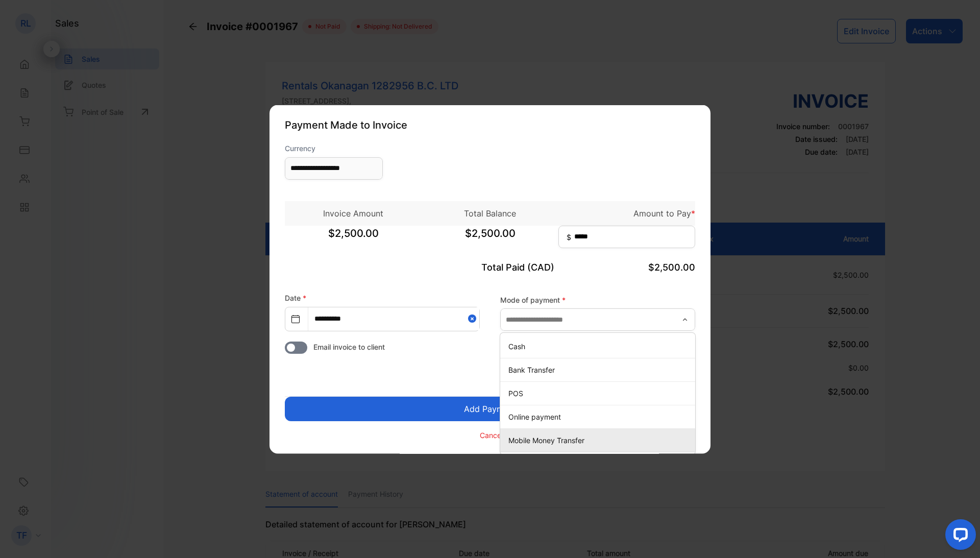 This screenshot has width=980, height=558. What do you see at coordinates (334, 148) in the screenshot?
I see `label: Currency` at bounding box center [334, 148].